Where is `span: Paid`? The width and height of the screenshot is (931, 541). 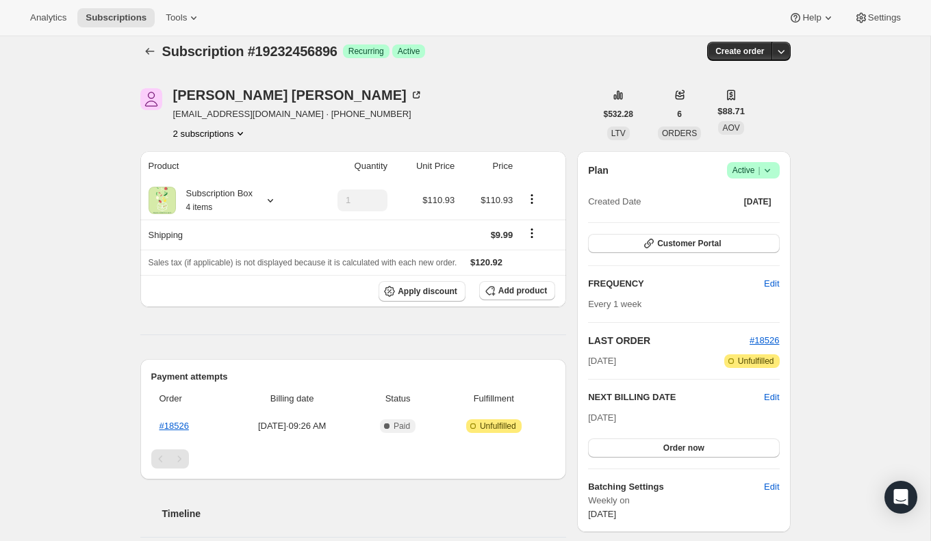
span: Paid is located at coordinates (402, 426).